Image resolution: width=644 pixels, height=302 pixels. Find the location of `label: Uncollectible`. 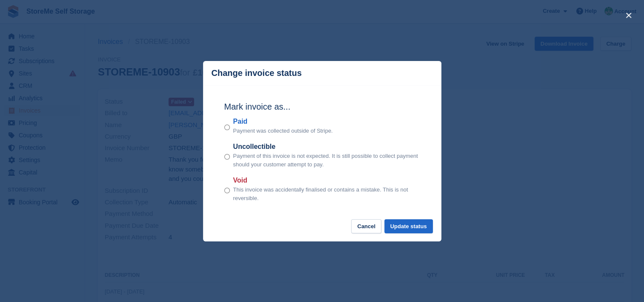

label: Uncollectible is located at coordinates (326, 146).